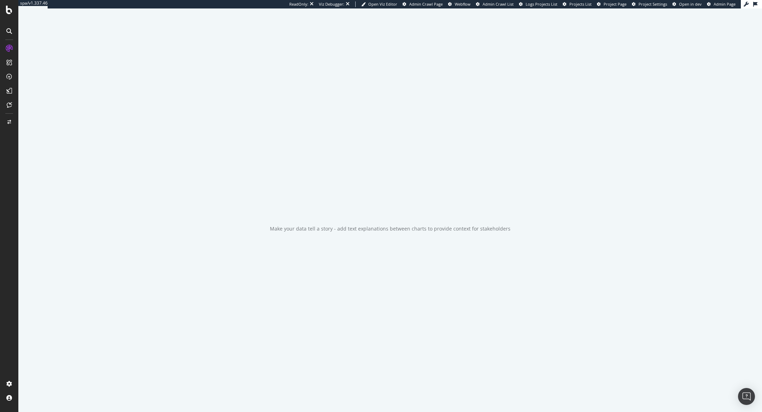 The image size is (762, 412). I want to click on span: Projects List, so click(581, 4).